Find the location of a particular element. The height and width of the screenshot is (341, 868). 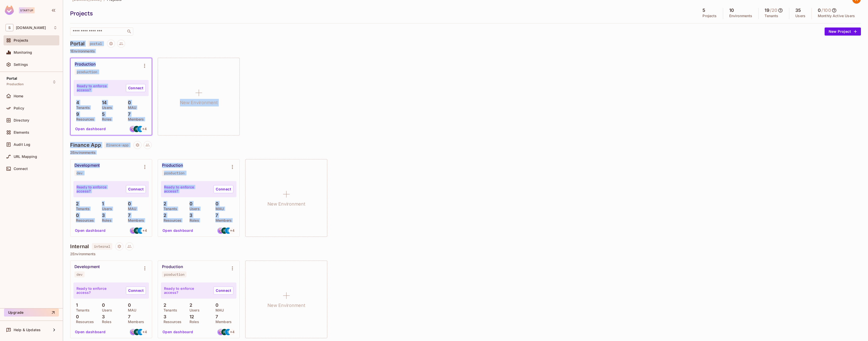

div: Development is located at coordinates (87, 166).